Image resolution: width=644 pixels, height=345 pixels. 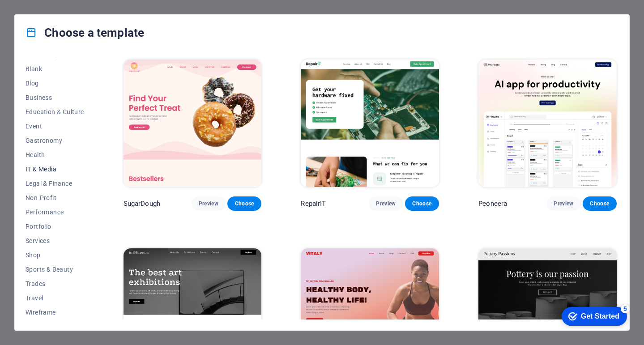 What do you see at coordinates (54, 84) in the screenshot?
I see `button: Blog` at bounding box center [54, 84].